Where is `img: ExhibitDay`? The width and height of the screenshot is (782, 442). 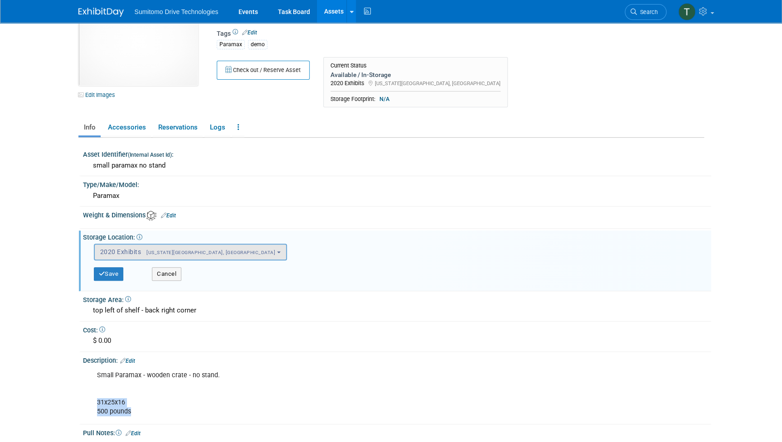
img: ExhibitDay is located at coordinates (101, 12).